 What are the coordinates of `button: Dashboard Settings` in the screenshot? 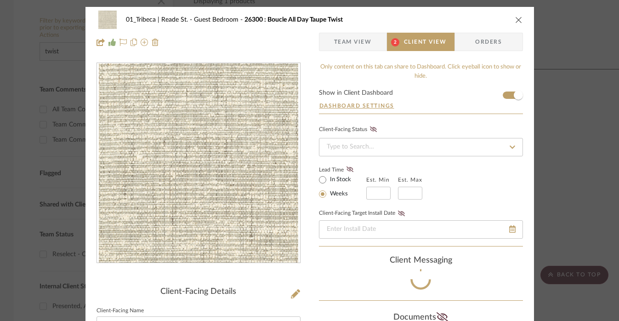 It's located at (357, 106).